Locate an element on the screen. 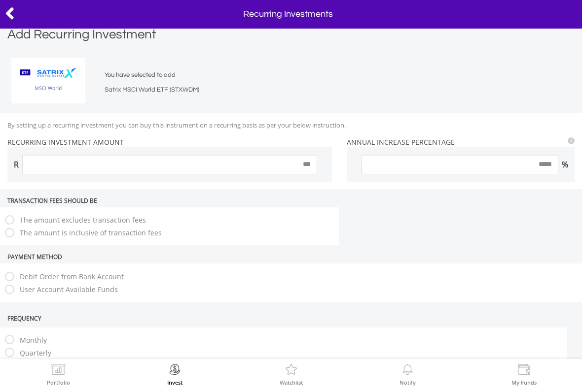 This screenshot has height=392, width=582. label: User Account Available Funds is located at coordinates (66, 290).